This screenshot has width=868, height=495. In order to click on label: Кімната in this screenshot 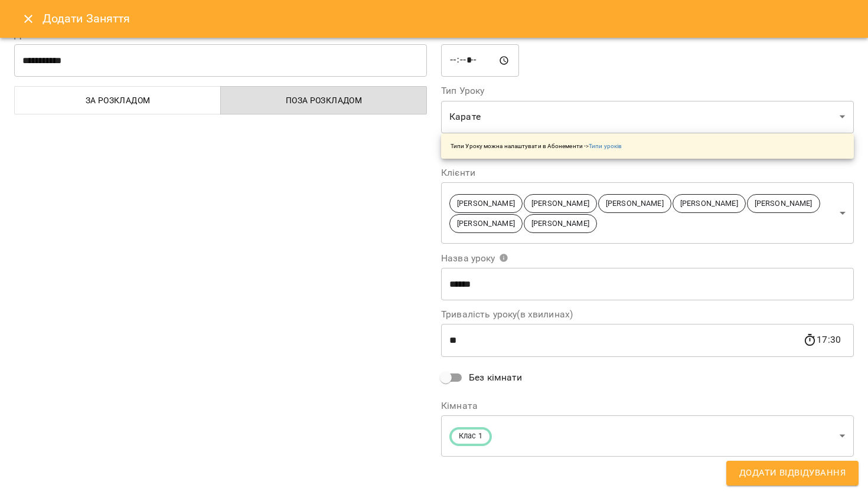, I will do `click(647, 406)`.